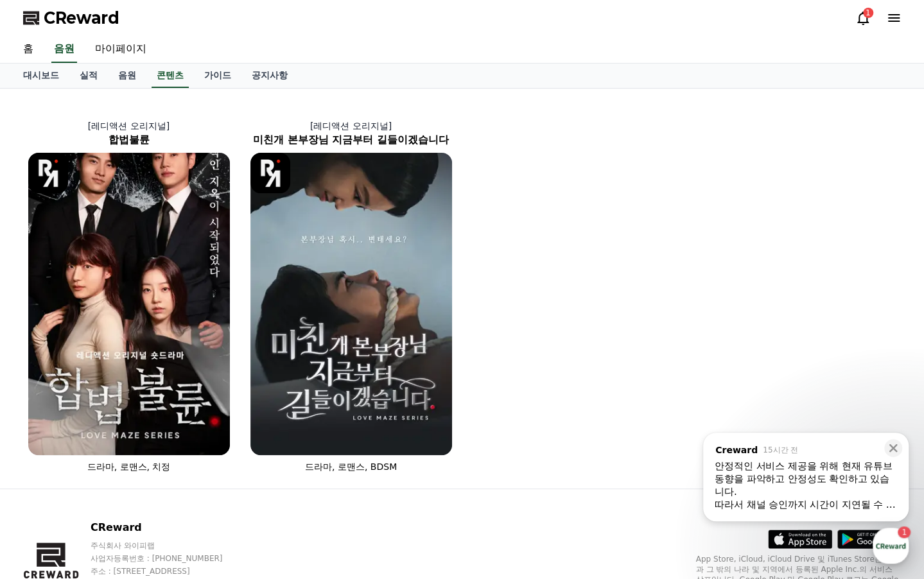 This screenshot has width=924, height=579. What do you see at coordinates (45, 431) in the screenshot?
I see `span: 홈` at bounding box center [45, 431].